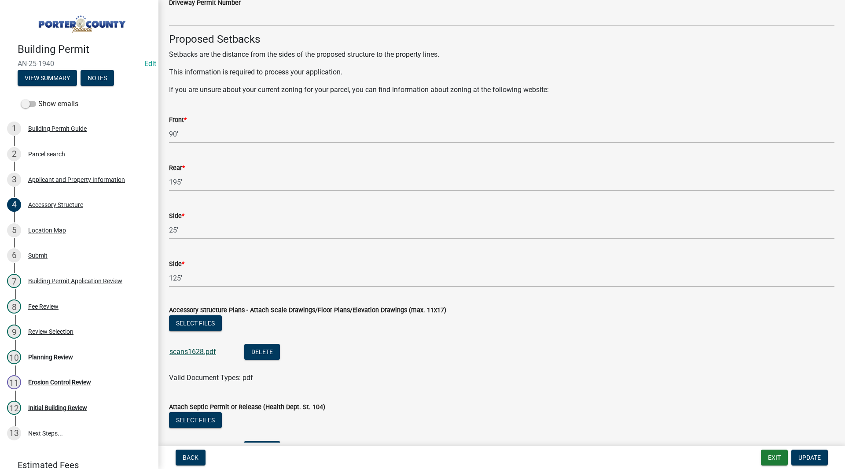 The image size is (845, 469). Describe the element at coordinates (502, 39) in the screenshot. I see `h4: Proposed Setbacks` at that location.